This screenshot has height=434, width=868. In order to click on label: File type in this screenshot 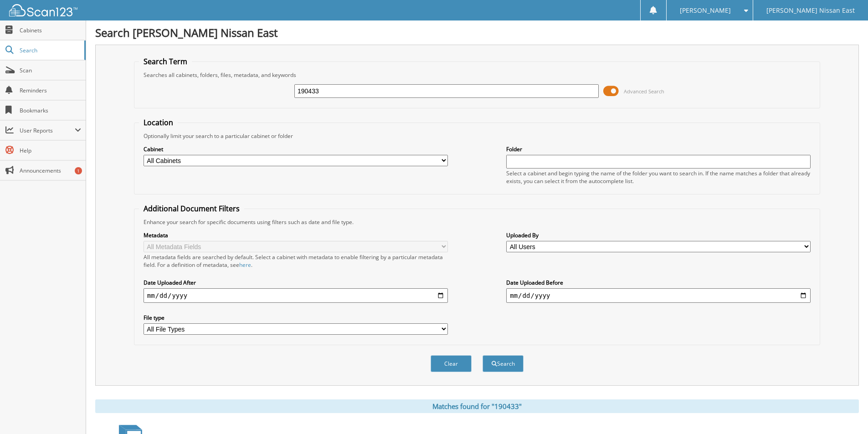, I will do `click(296, 318)`.